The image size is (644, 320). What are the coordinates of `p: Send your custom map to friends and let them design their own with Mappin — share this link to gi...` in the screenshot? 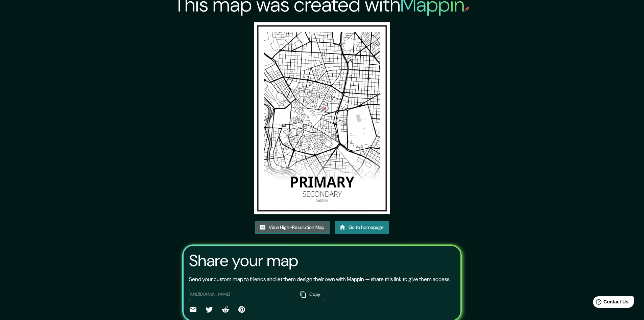 It's located at (320, 280).